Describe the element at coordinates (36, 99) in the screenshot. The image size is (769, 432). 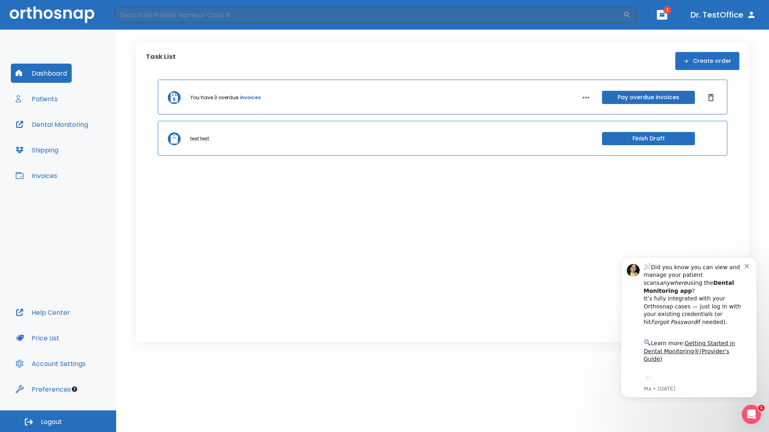
I see `a: Patients` at that location.